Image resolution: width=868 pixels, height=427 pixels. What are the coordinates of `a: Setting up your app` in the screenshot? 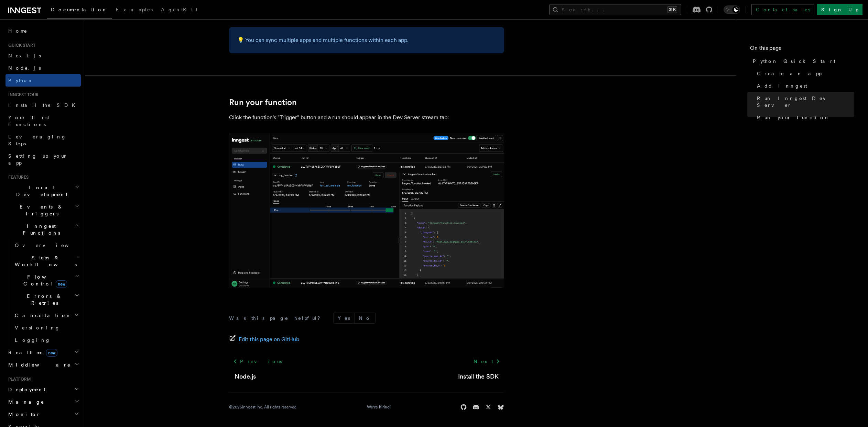 It's located at (43, 159).